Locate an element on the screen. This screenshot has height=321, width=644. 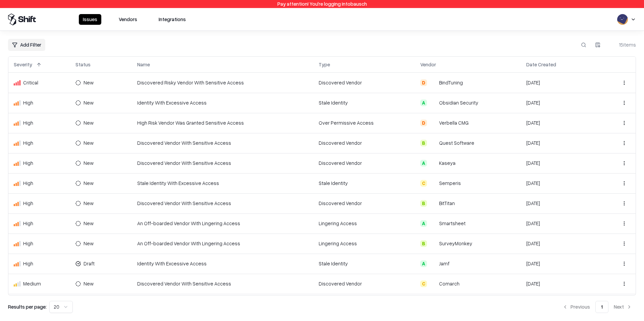
button: Issues is located at coordinates (90, 20).